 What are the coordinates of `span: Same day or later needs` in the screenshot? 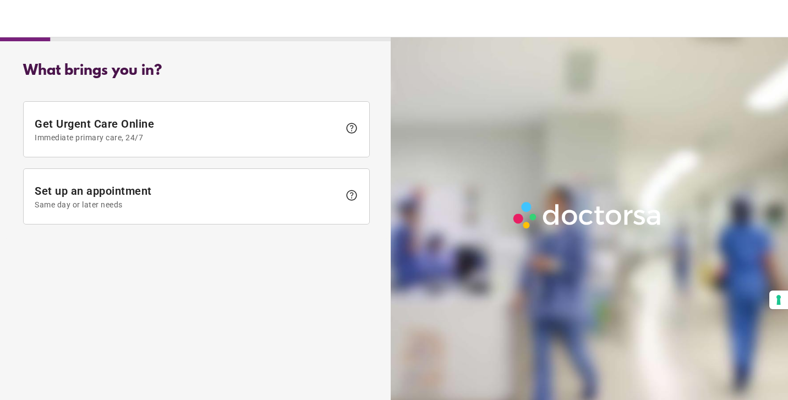 It's located at (187, 205).